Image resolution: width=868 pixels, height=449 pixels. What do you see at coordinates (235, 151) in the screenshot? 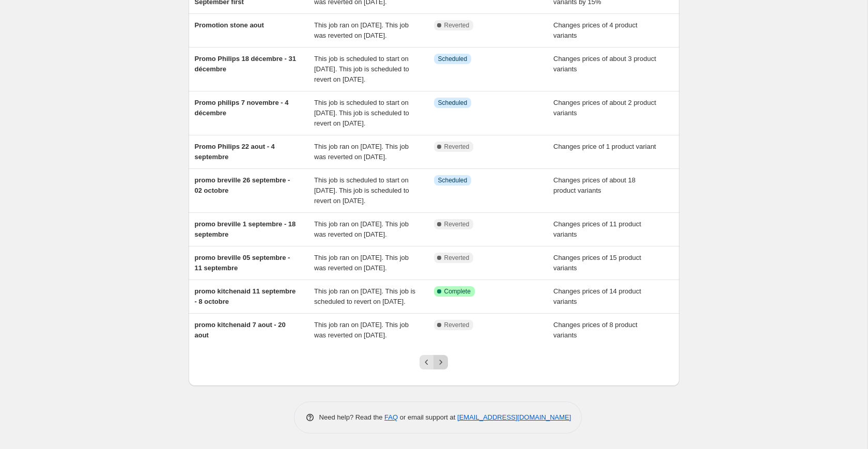
I see `span: Promo Philips 22 aout - 4 septembre` at bounding box center [235, 151].